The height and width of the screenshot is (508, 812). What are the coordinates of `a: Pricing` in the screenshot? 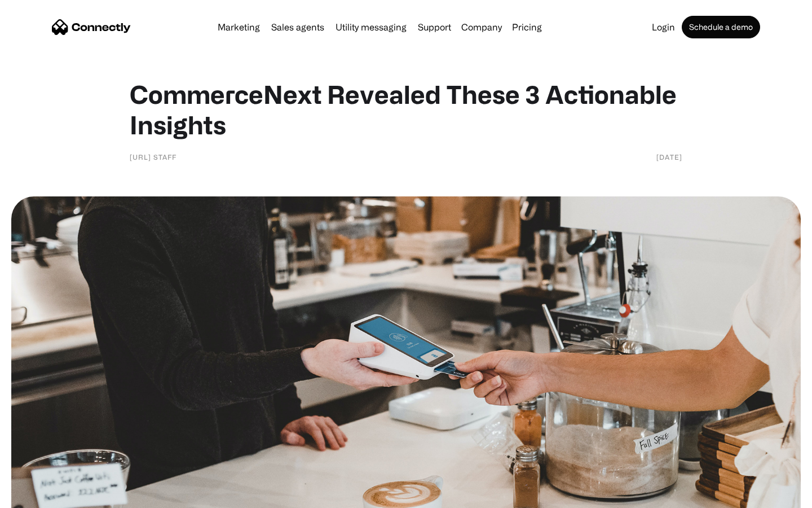 It's located at (526, 27).